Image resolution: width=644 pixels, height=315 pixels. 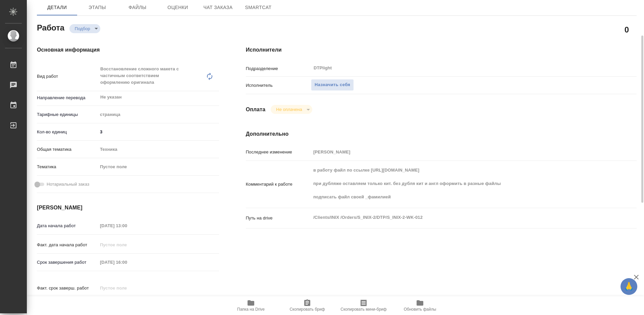 I want to click on button: Скопировать мини-бриф, so click(x=364, y=305).